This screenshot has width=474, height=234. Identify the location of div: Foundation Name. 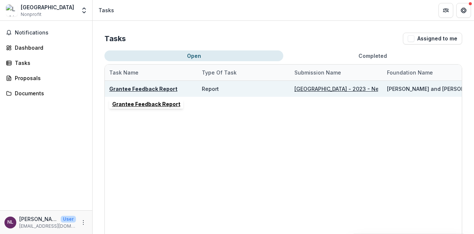
(410, 72).